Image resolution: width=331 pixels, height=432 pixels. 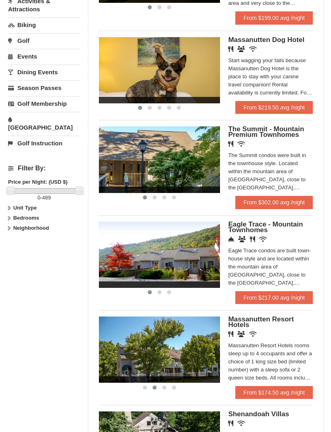 What do you see at coordinates (44, 143) in the screenshot?
I see `a: Golf Instruction` at bounding box center [44, 143].